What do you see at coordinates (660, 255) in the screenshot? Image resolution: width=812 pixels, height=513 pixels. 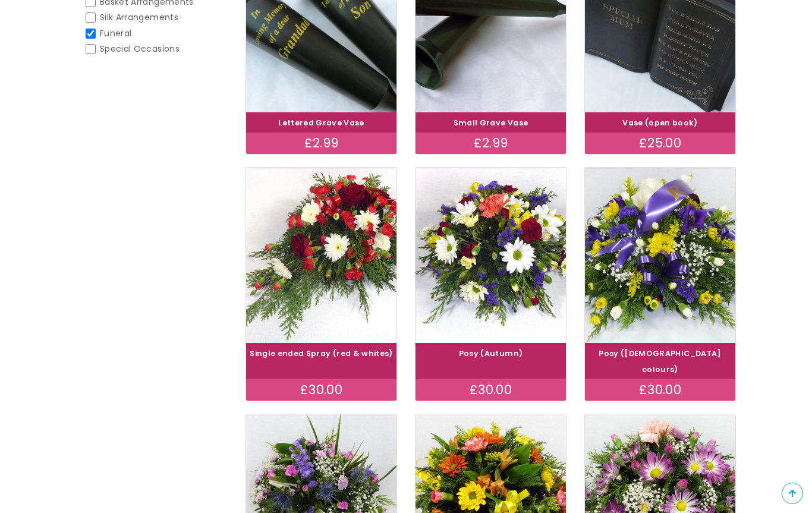 I see `img: Posy (Male colours)` at bounding box center [660, 255].